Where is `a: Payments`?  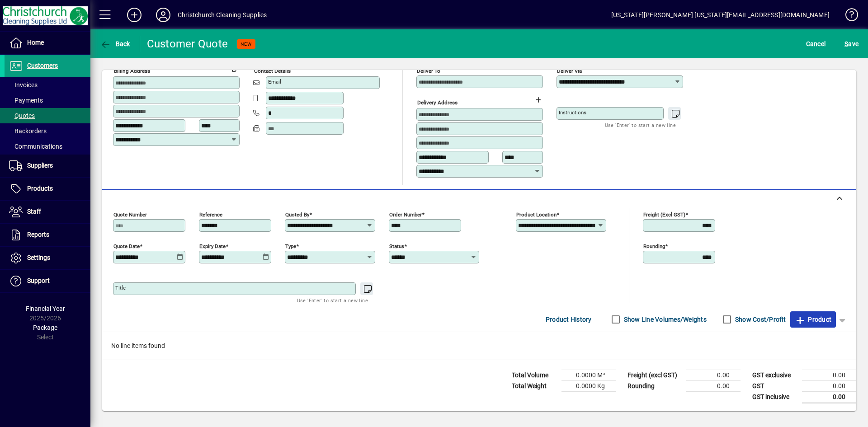
a: Payments is located at coordinates (48, 100).